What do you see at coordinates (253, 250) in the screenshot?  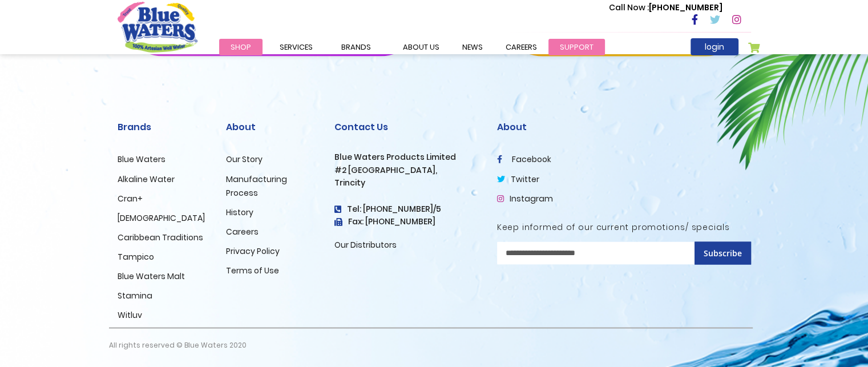 I see `a: Privacy Policy` at bounding box center [253, 250].